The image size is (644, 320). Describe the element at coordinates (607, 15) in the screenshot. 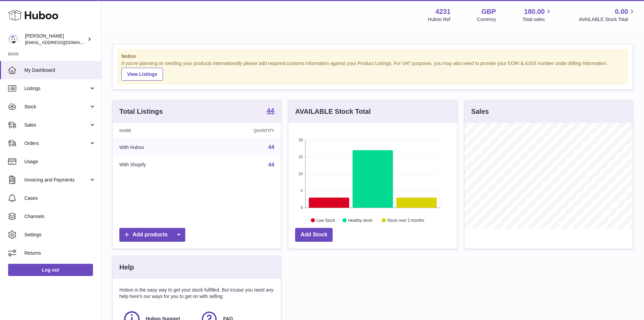

I see `a: 0.00 AVAILABLE Stock Total` at that location.